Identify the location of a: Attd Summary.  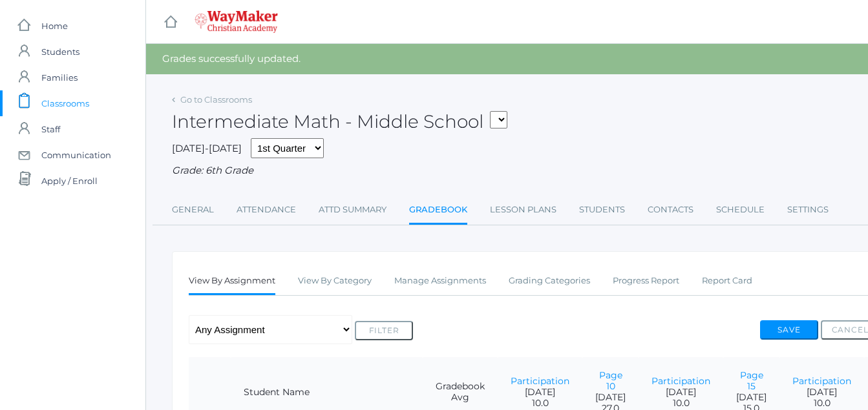
(352, 209).